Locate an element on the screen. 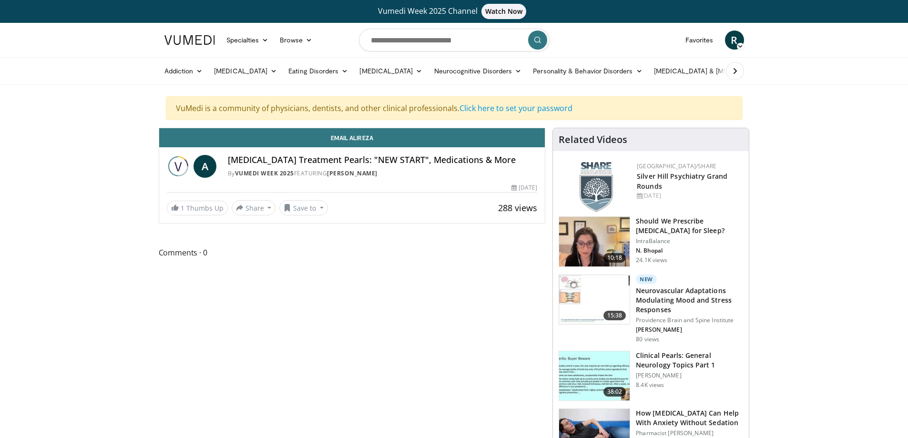 The height and width of the screenshot is (438, 908). span: 1 is located at coordinates (183, 208).